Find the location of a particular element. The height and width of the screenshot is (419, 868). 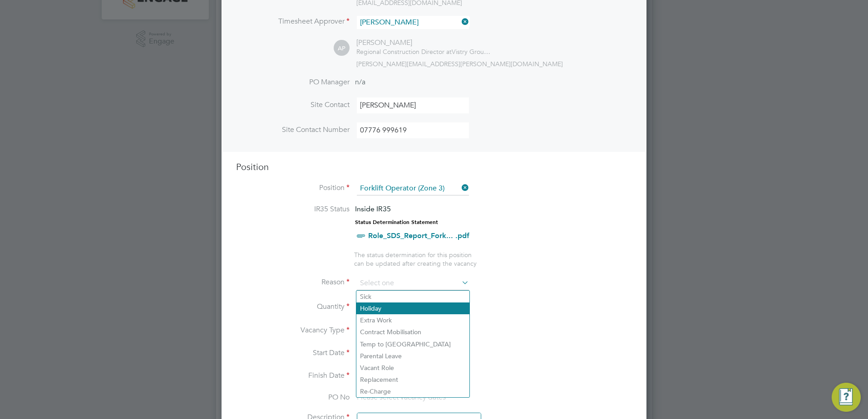

li: Replacement is located at coordinates (413, 379).